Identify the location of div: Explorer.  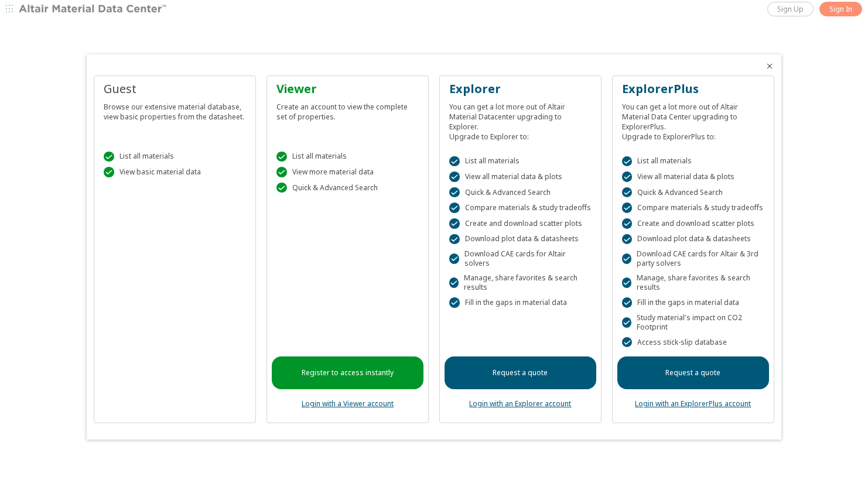
(520, 89).